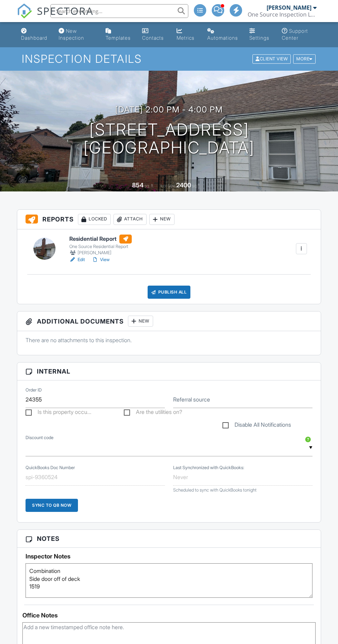 The width and height of the screenshot is (338, 644). What do you see at coordinates (118, 37) in the screenshot?
I see `div: Templates` at bounding box center [118, 37].